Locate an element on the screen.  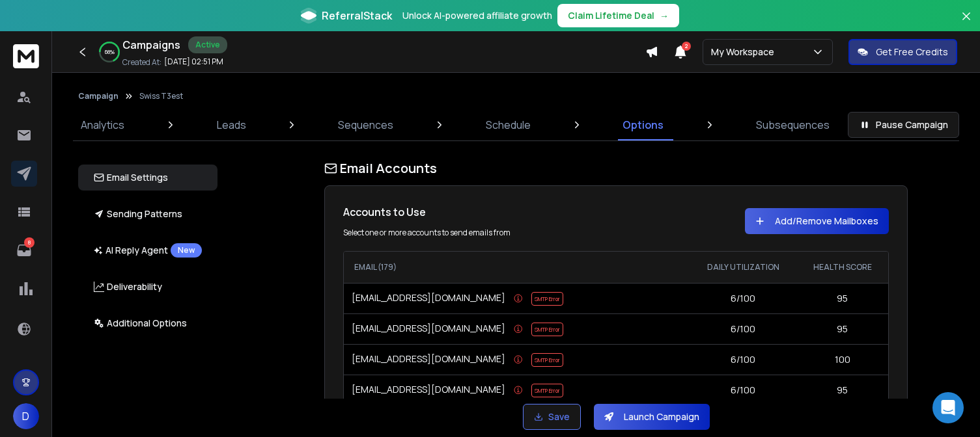
p: My Workspace is located at coordinates (745, 52).